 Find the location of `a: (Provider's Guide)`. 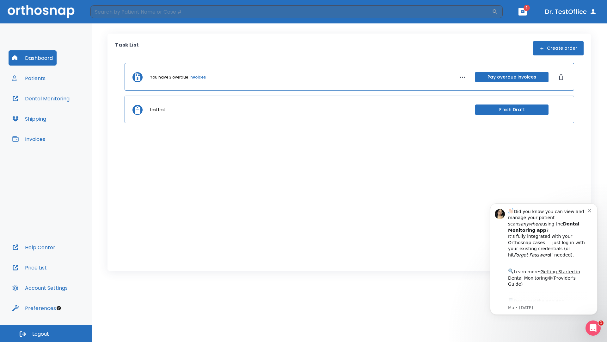

a: (Provider's Guide) is located at coordinates (61, 87).